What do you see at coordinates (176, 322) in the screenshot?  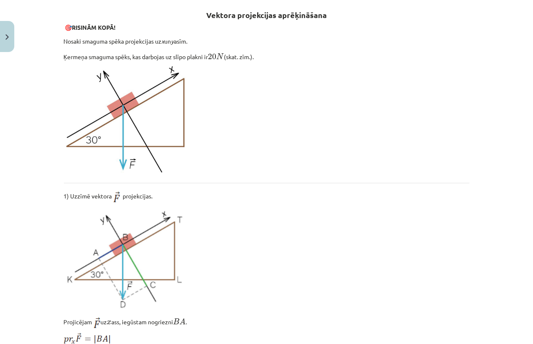 I see `span: B` at bounding box center [176, 322].